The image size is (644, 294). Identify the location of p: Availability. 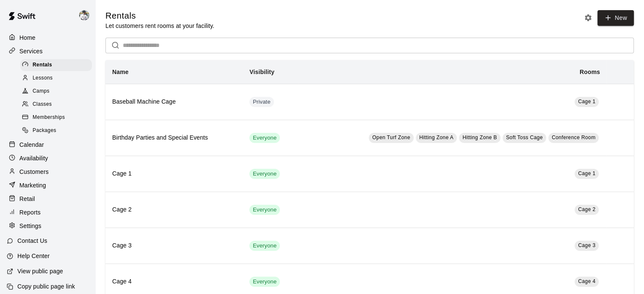
(34, 158).